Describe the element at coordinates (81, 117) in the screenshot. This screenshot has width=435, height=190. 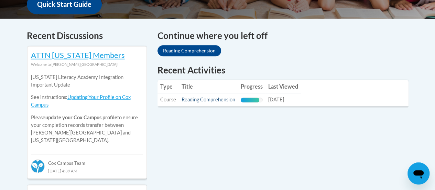
I see `b: update your Cox Campus profile` at that location.